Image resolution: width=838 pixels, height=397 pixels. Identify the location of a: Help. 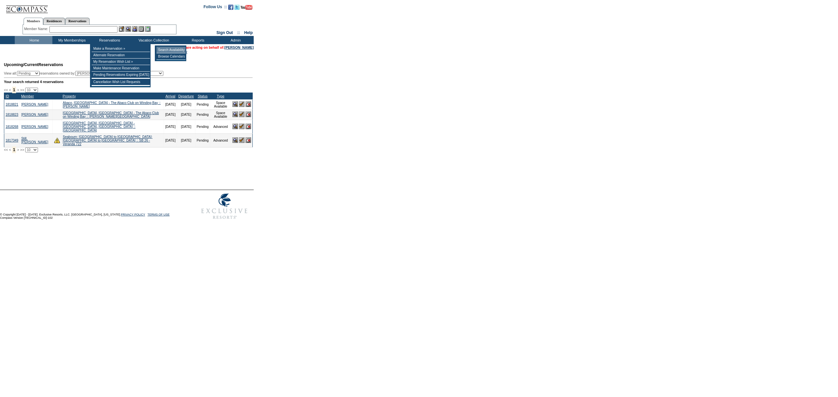
(248, 33).